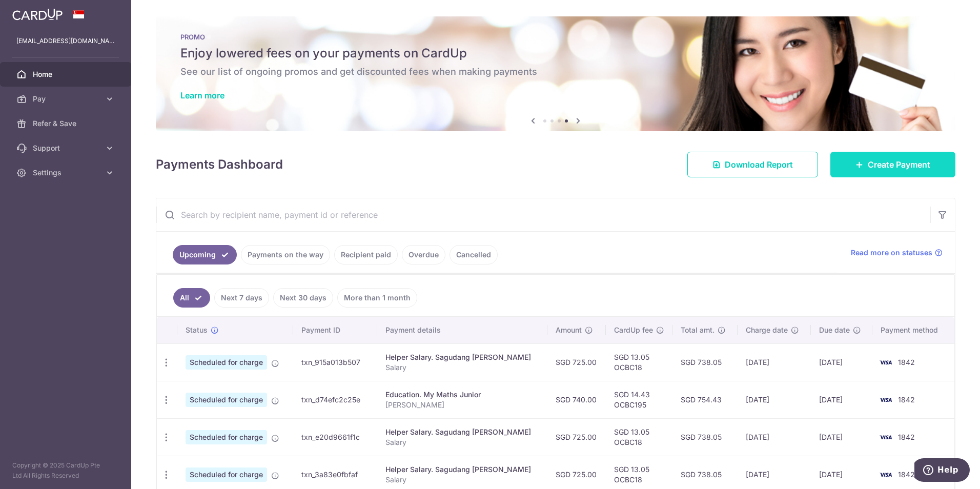 The width and height of the screenshot is (980, 489). Describe the element at coordinates (753, 165) in the screenshot. I see `a: Download Report` at that location.